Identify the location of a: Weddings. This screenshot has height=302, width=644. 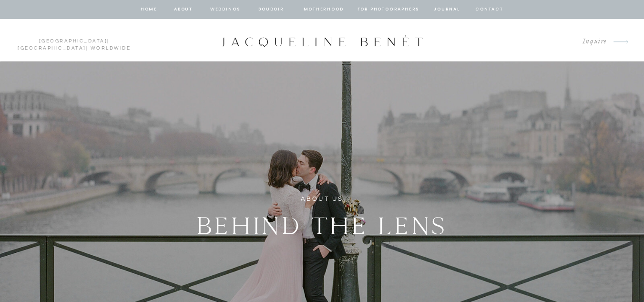
(226, 10).